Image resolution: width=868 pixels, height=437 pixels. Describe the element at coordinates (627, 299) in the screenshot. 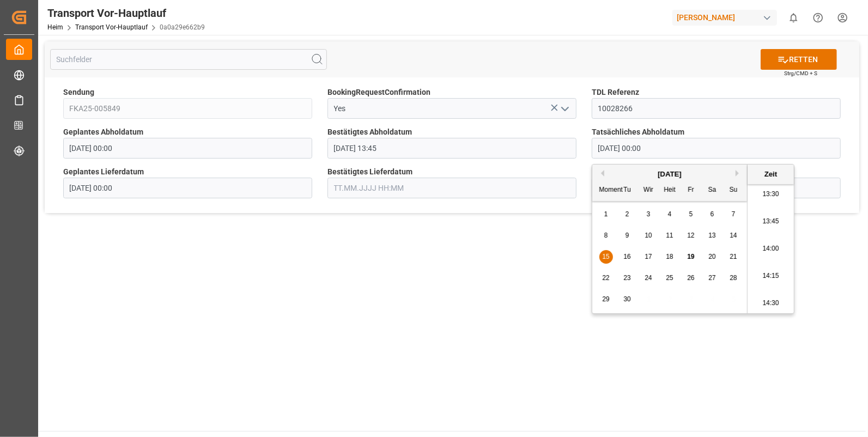

I see `div: Wählen Dienstag, 30. September 2025` at that location.